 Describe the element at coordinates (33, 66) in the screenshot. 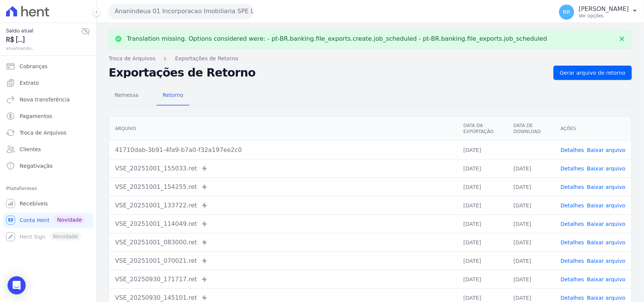

I see `span: Cobranças` at that location.